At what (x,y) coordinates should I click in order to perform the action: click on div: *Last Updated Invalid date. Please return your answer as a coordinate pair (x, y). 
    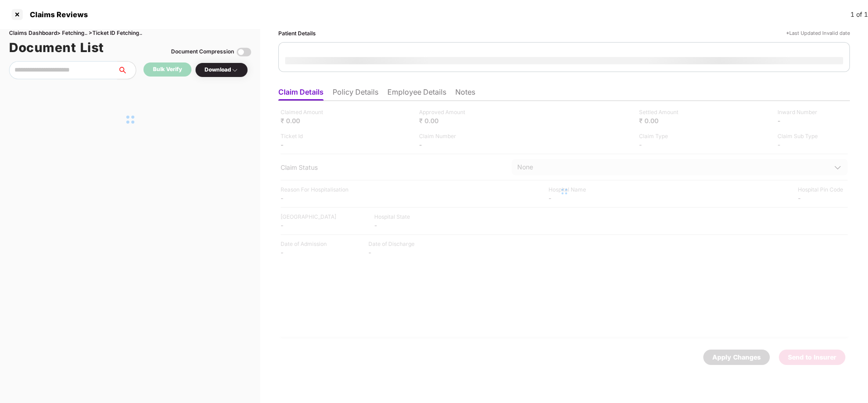
    Looking at the image, I should click on (818, 33).